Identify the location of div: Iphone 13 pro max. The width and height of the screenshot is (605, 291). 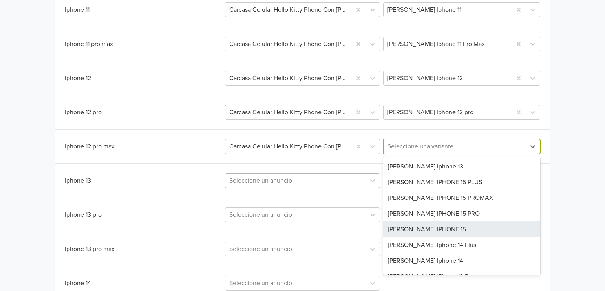
(144, 249).